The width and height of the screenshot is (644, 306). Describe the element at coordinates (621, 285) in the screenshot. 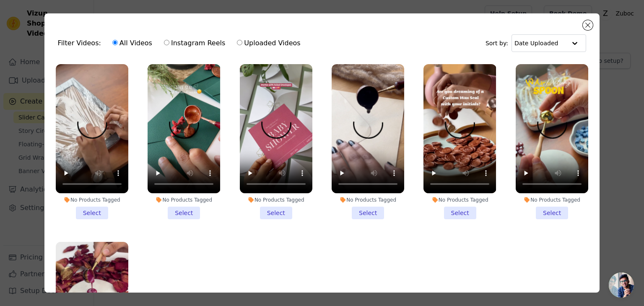

I see `a: Open chat` at that location.